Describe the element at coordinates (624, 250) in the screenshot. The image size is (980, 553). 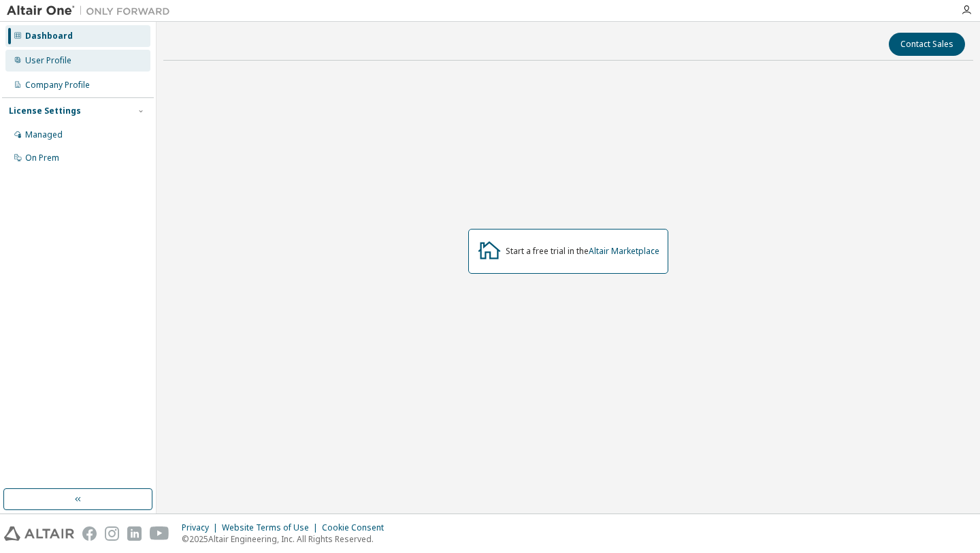
I see `a: Altair Marketplace` at that location.